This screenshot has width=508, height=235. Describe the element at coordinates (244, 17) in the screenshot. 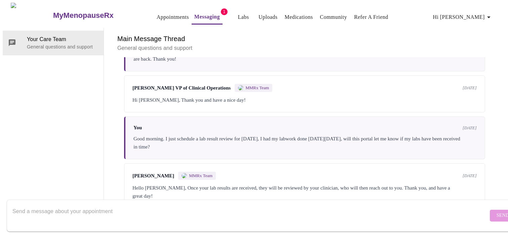

I see `button: Labs` at that location.